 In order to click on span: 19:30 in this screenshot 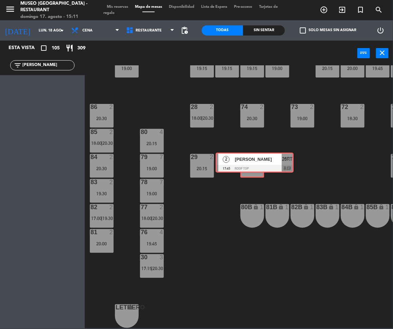, I will do `click(107, 219)`.